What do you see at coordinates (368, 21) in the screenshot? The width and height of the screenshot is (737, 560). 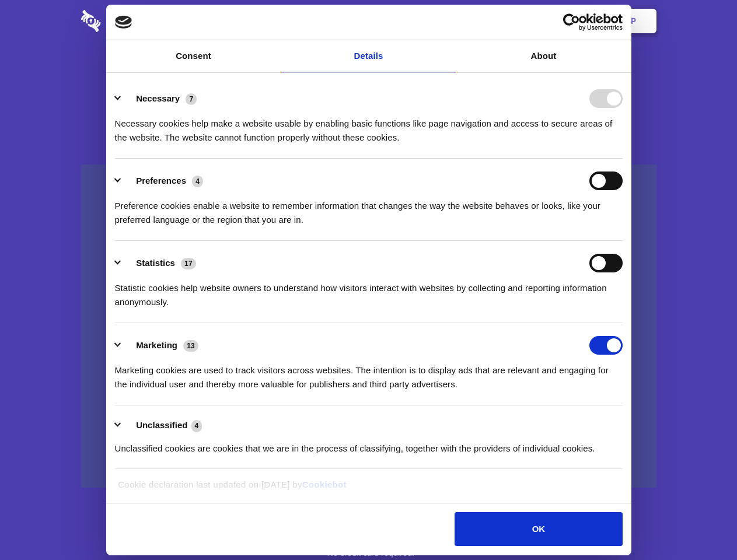 I see `a: Pricing` at bounding box center [368, 21].